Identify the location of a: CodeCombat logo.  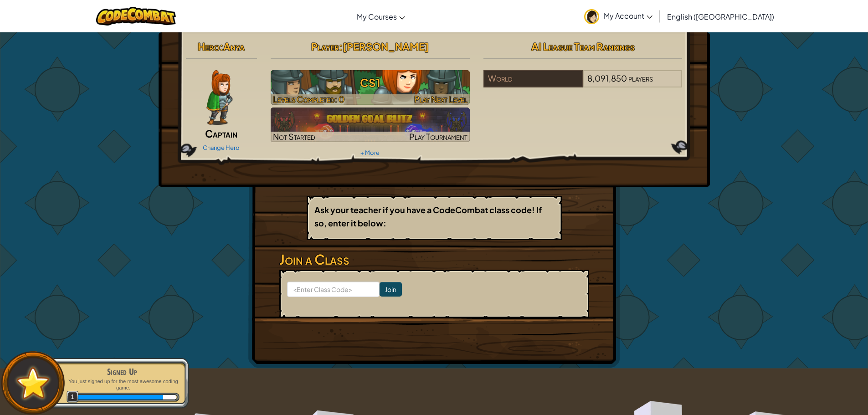
(136, 16).